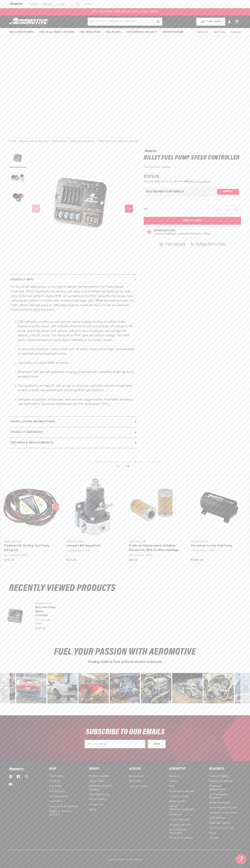  I want to click on summary: Product Info, so click(73, 280).